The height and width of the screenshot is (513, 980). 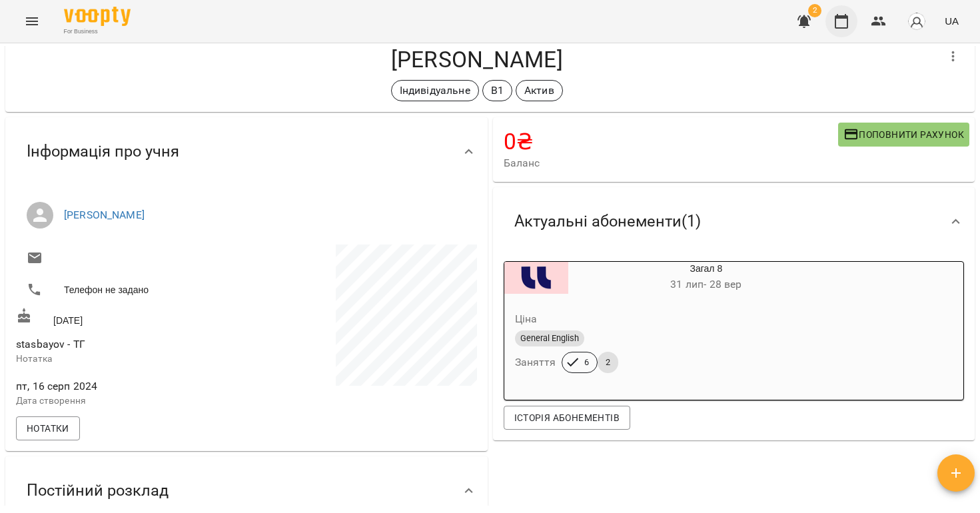 I want to click on span: Актуальні абонементи ( 1 ), so click(x=608, y=221).